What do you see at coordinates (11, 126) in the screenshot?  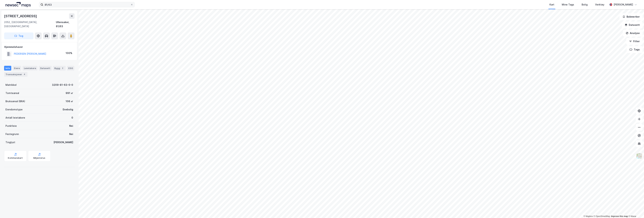 I see `div: Punktleie` at bounding box center [11, 126].